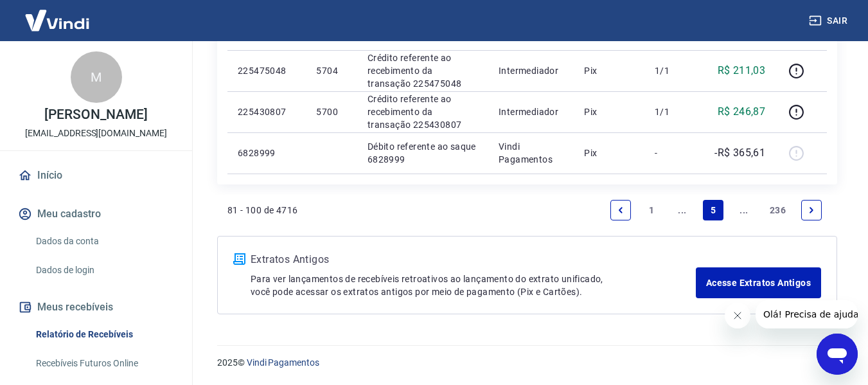 Image resolution: width=868 pixels, height=385 pixels. What do you see at coordinates (96, 307) in the screenshot?
I see `button: Meus recebíveis` at bounding box center [96, 307].